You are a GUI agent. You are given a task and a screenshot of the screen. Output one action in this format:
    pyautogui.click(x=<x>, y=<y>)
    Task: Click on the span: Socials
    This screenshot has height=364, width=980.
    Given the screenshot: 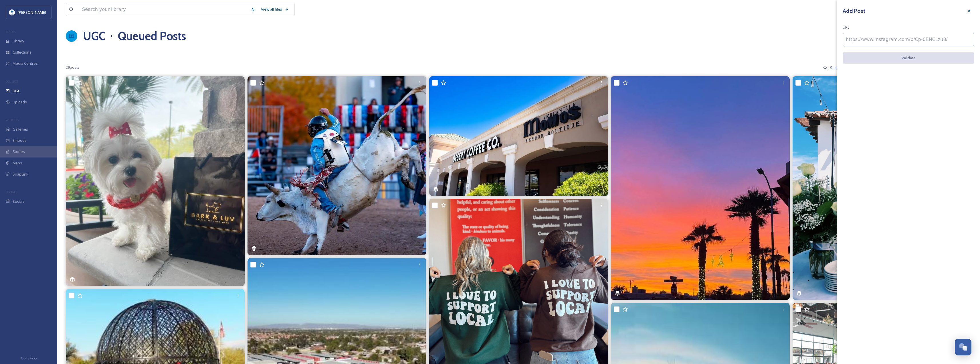 What is the action you would take?
    pyautogui.click(x=19, y=202)
    